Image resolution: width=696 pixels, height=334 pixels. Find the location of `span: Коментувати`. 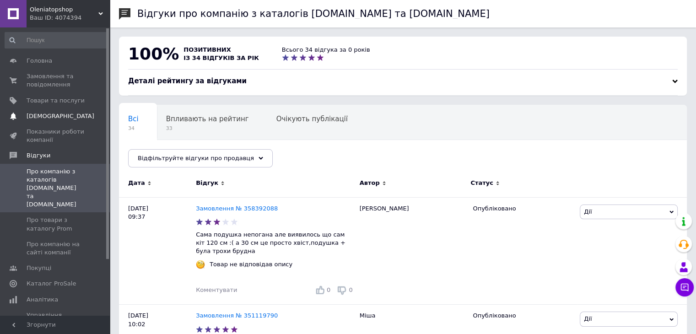

span: Коментувати is located at coordinates (216, 289).